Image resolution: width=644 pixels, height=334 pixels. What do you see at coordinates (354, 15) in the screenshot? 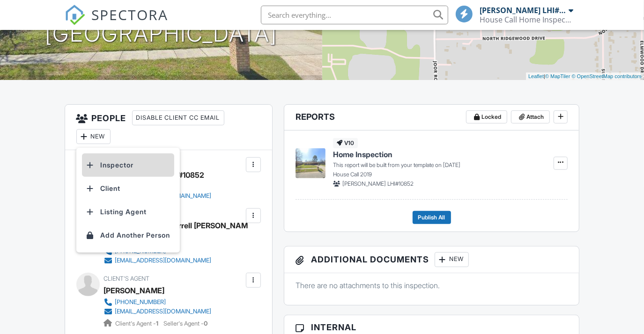
I see `input: Search everything...` at bounding box center [354, 15].